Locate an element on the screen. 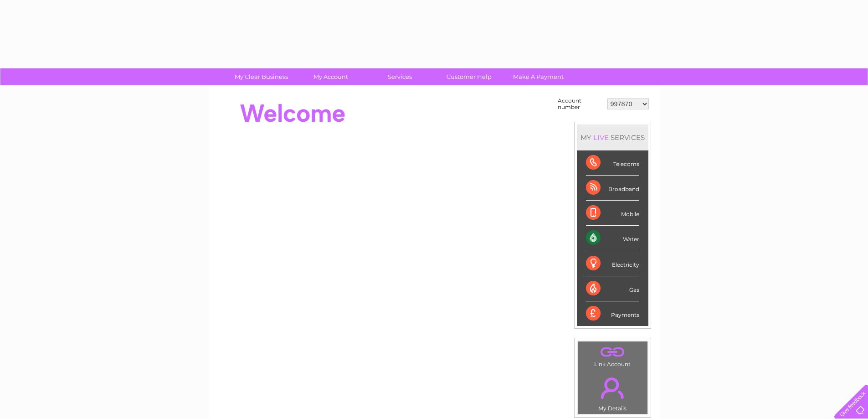 The width and height of the screenshot is (868, 419). div: Mobile is located at coordinates (613, 213).